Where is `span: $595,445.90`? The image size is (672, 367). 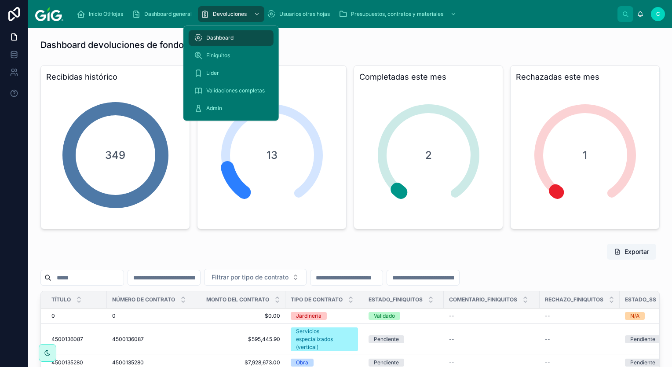
span: $595,445.90 is located at coordinates (241, 339).